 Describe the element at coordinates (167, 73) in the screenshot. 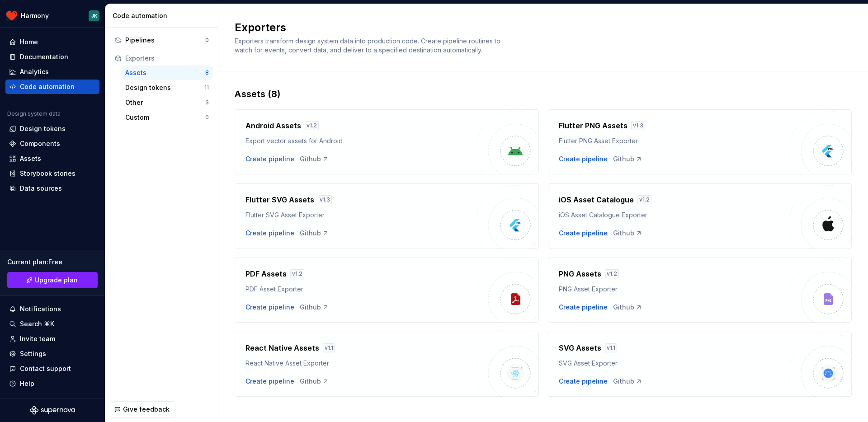

I see `button: Assets8` at that location.